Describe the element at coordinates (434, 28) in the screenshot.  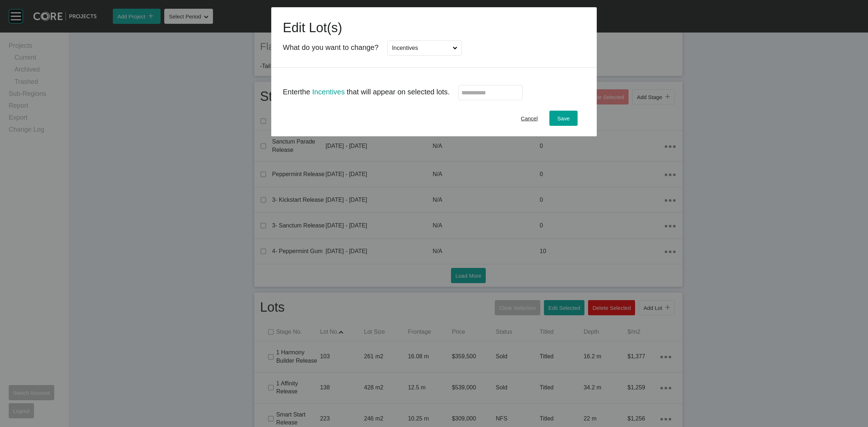
I see `h1: Edit Lot(s)` at that location.